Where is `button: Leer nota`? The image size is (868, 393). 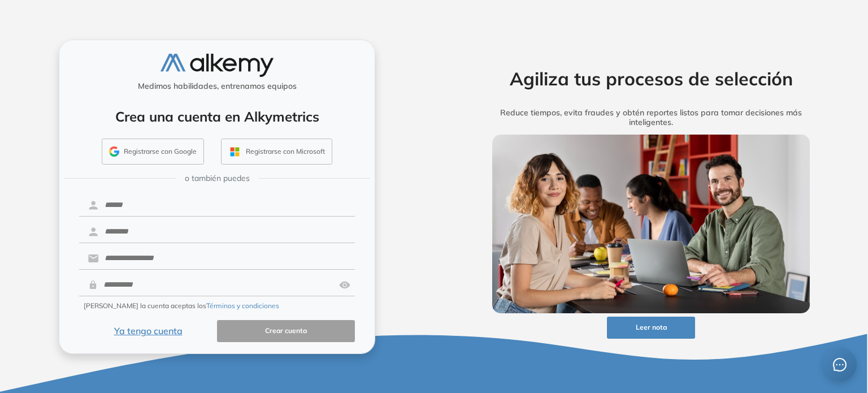
button: Leer nota is located at coordinates (651, 328).